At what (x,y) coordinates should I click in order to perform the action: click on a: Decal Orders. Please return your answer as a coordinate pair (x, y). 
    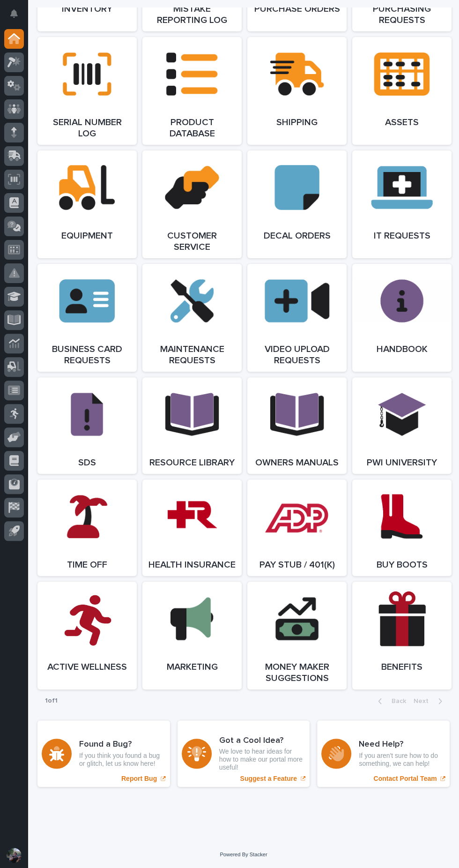
    Looking at the image, I should click on (297, 205).